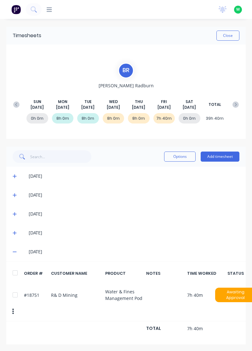 This screenshot has width=252, height=351. I want to click on span: TUE, so click(88, 102).